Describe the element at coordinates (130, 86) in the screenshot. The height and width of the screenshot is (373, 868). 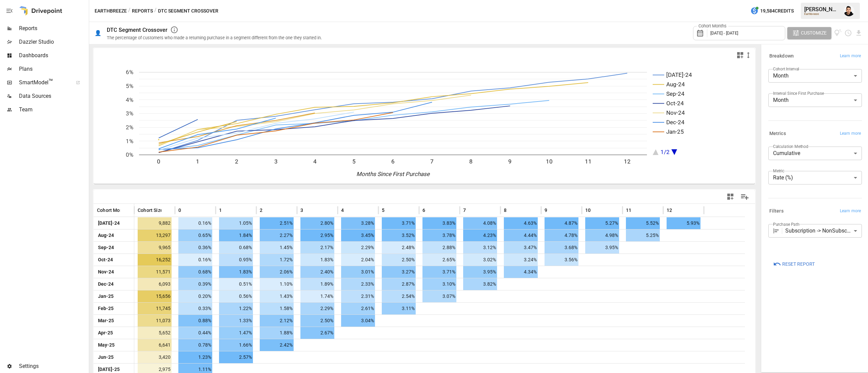
I see `text: 5%` at that location.